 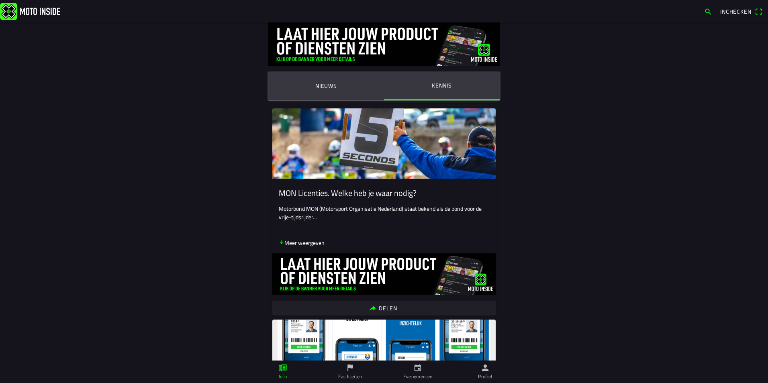 What do you see at coordinates (418, 377) in the screenshot?
I see `ion-label: Evenementen` at bounding box center [418, 377].